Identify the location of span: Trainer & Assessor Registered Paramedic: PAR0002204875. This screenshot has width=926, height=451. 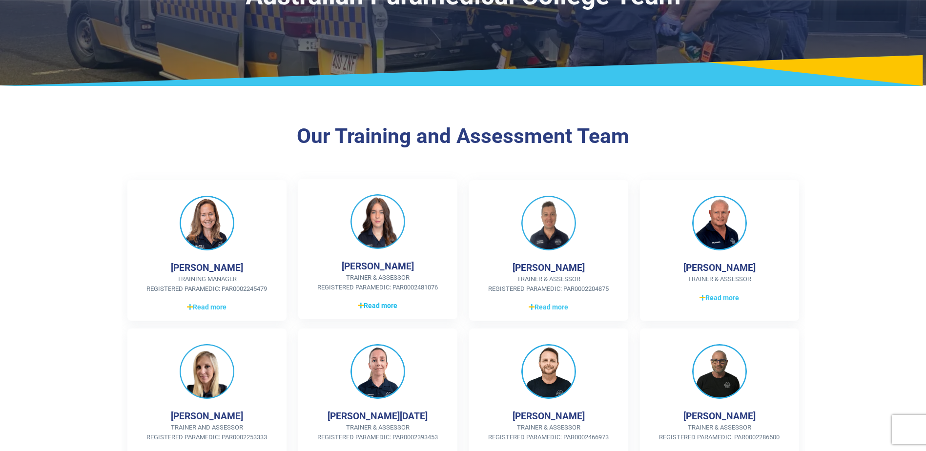
(549, 284).